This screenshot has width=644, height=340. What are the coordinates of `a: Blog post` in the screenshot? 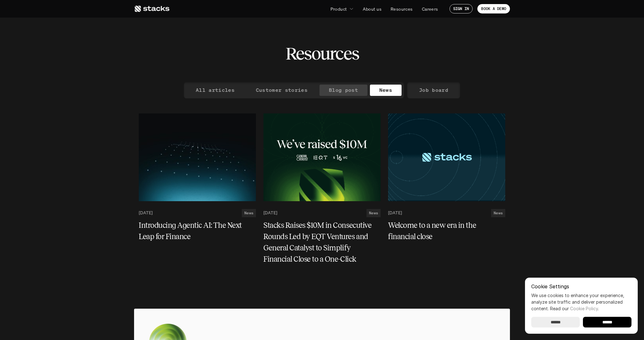 It's located at (343, 90).